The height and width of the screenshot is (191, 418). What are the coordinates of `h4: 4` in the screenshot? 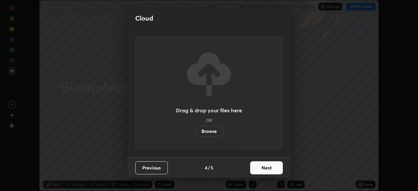 It's located at (206, 167).